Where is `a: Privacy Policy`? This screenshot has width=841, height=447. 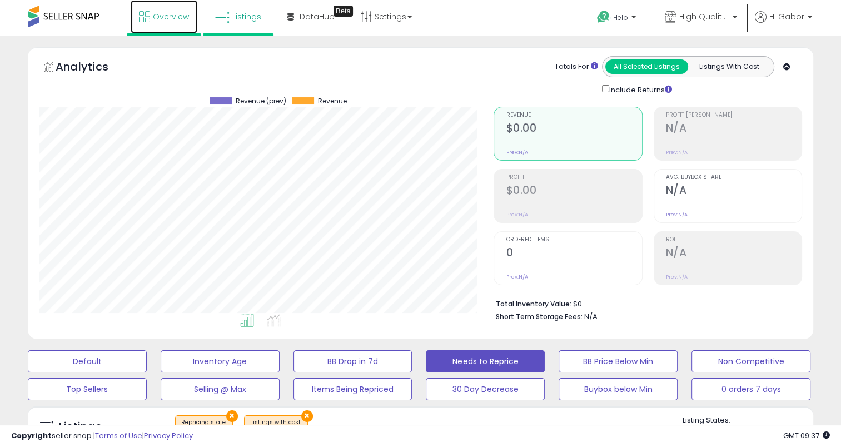 a: Privacy Policy is located at coordinates (168, 435).